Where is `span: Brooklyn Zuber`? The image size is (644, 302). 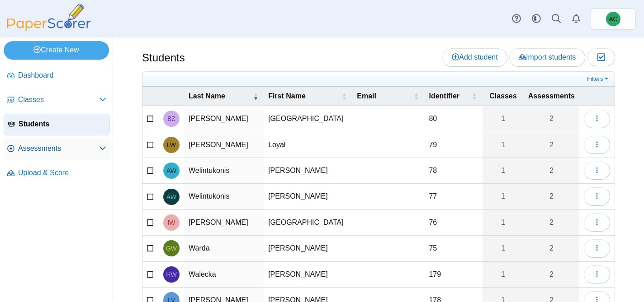
span: Brooklyn Zuber is located at coordinates (171, 119).